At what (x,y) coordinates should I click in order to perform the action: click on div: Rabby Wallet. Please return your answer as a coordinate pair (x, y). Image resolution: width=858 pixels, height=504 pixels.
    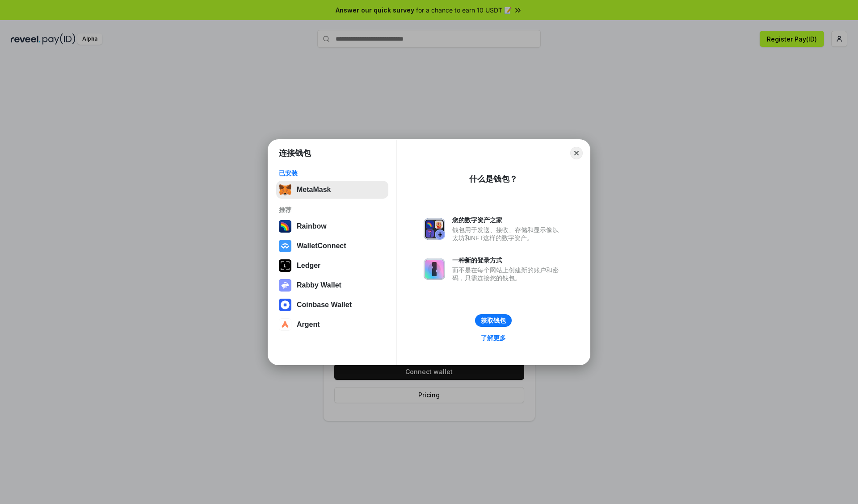
    Looking at the image, I should click on (319, 286).